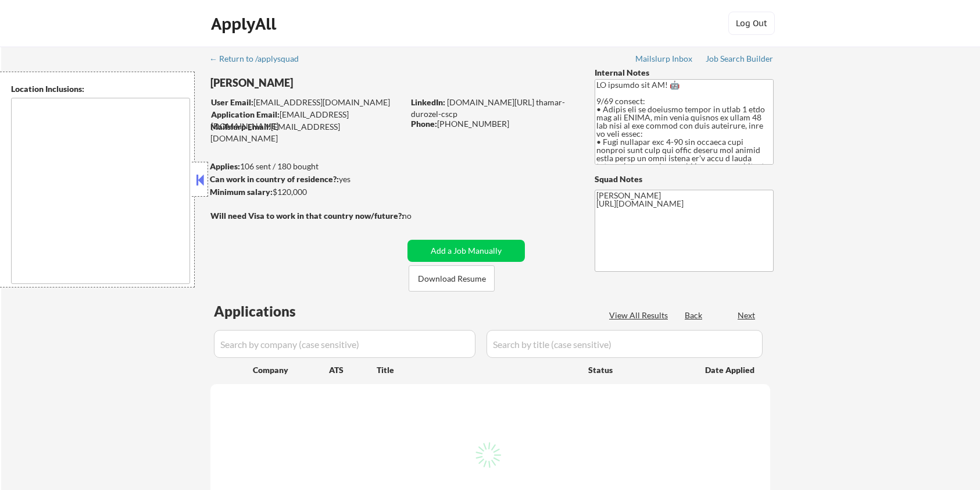  I want to click on strong: Will need Visa to work in that country now/future?:, so click(307, 216).